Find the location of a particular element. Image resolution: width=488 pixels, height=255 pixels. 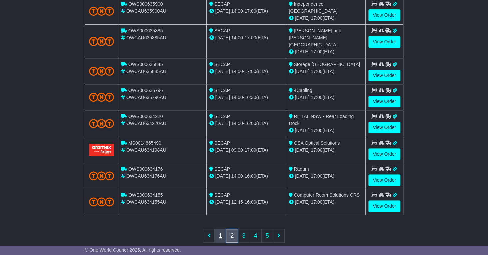

span: OWCAU634198AU is located at coordinates (146, 150).